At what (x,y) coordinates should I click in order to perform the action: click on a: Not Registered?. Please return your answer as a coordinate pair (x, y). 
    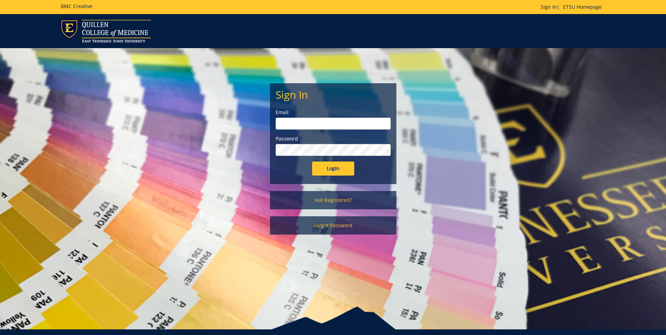
    Looking at the image, I should click on (333, 200).